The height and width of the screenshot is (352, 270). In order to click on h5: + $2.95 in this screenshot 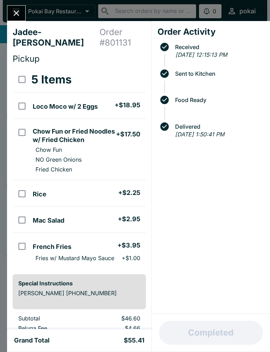, I will do `click(129, 219)`.